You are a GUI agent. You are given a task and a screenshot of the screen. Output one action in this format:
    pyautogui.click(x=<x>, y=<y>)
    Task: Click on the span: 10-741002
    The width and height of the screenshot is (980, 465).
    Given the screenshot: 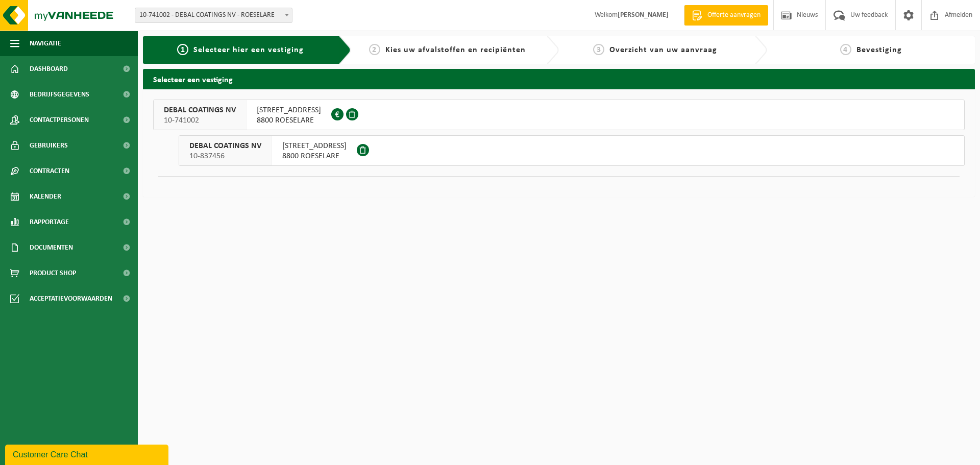 What is the action you would take?
    pyautogui.click(x=199, y=120)
    